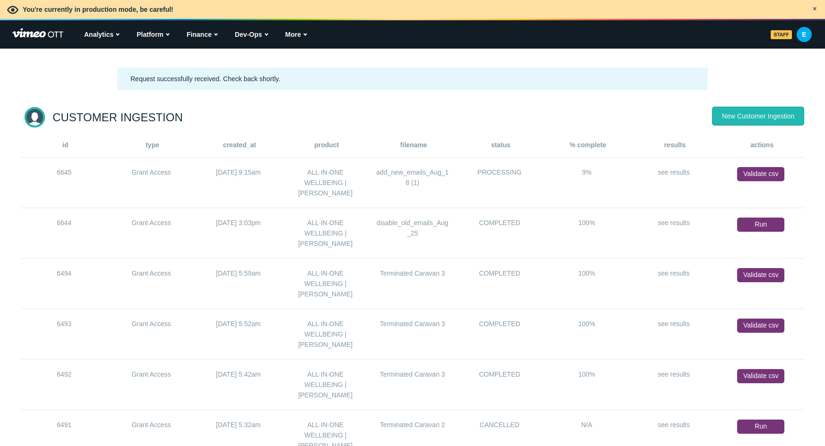  Describe the element at coordinates (499, 183) in the screenshot. I see `td: PROCESSING` at that location.